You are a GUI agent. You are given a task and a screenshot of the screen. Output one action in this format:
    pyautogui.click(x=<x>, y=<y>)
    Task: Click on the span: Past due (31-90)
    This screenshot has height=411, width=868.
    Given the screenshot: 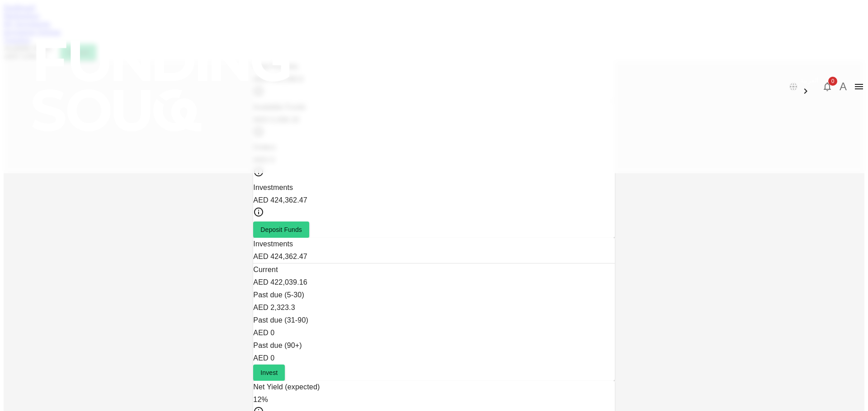 What is the action you would take?
    pyautogui.click(x=280, y=320)
    